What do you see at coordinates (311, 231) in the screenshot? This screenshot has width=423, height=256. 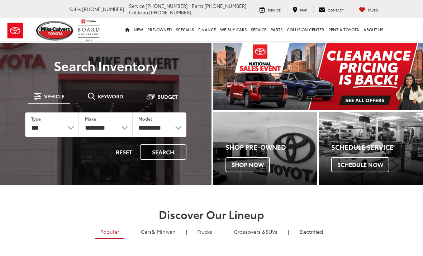 I see `a: Electrified` at bounding box center [311, 231].